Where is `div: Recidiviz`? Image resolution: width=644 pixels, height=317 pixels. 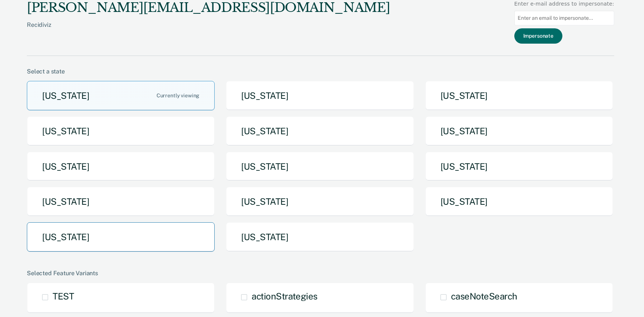 div: Recidiviz is located at coordinates (209, 30).